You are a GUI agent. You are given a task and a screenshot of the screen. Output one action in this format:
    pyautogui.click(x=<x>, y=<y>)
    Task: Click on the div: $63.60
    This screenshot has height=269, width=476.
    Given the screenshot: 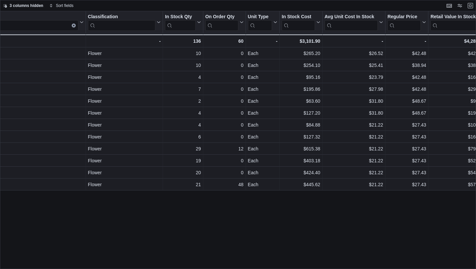 What is the action you would take?
    pyautogui.click(x=301, y=101)
    